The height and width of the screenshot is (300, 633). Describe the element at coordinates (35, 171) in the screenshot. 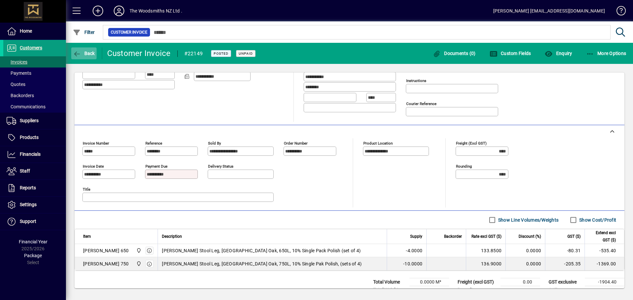

I see `a: Staff` at that location.